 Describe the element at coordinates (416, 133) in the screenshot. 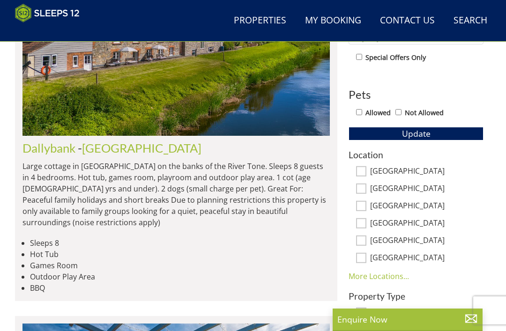

I see `button: Update` at that location.